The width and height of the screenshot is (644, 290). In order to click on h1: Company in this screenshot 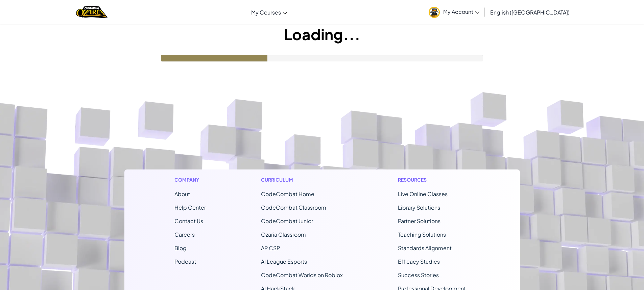, I will do `click(190, 180)`.